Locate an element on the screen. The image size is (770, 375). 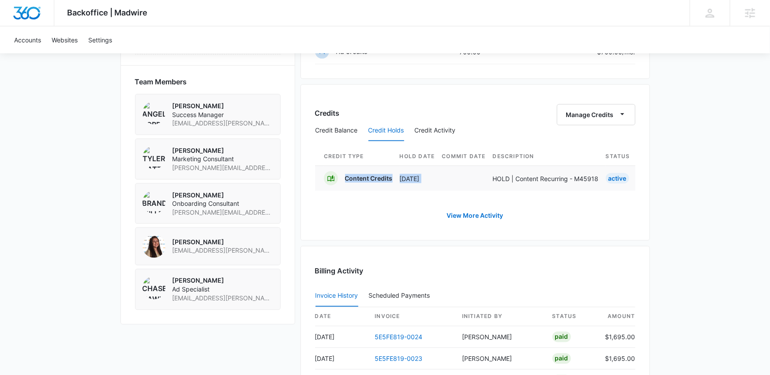
button: Credit Holds is located at coordinates (386, 131).